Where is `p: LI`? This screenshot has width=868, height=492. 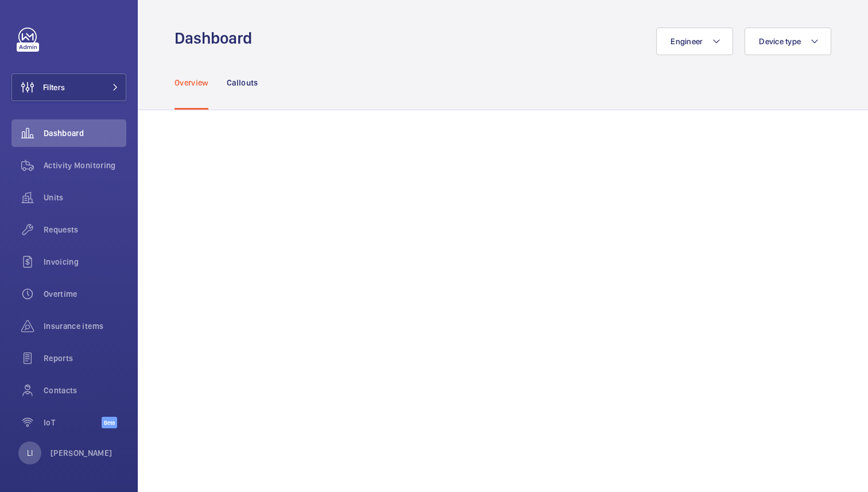 p: LI is located at coordinates (30, 453).